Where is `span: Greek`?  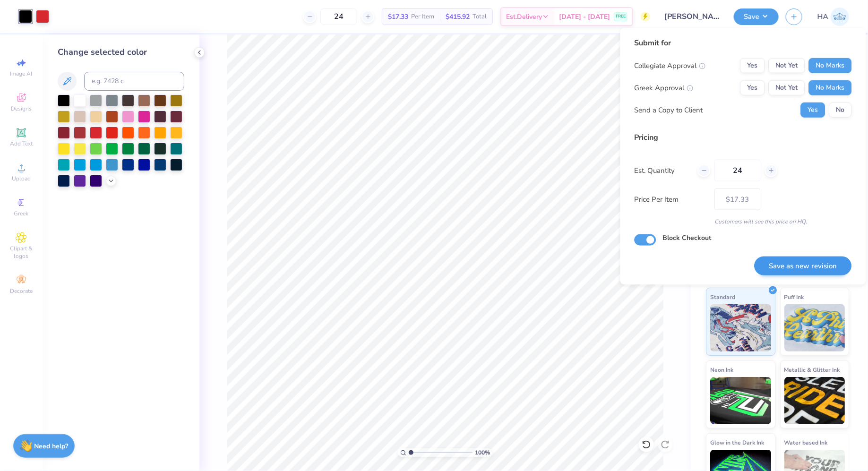 span: Greek is located at coordinates (22, 214).